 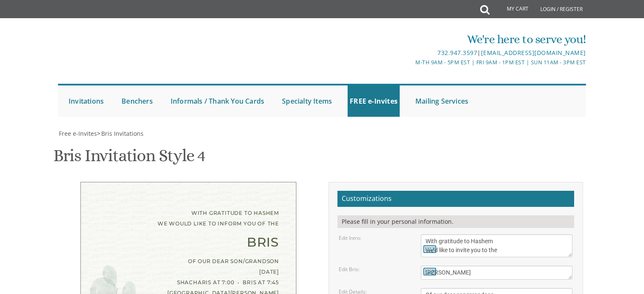 I want to click on span: Free e-Invites, so click(x=78, y=133).